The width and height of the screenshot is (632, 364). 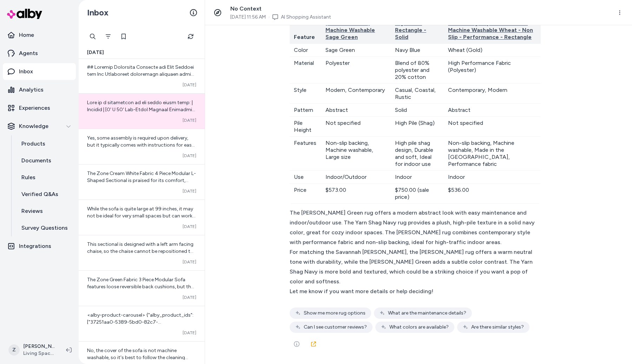 I want to click on td: Price, so click(x=306, y=194).